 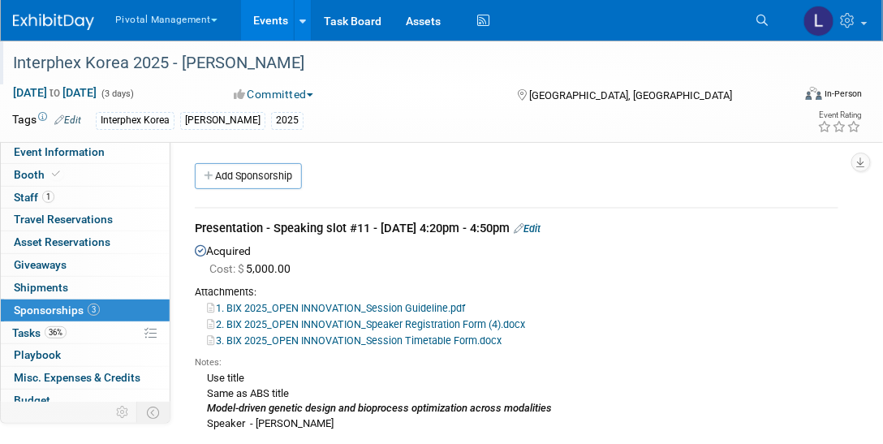 I want to click on span: 36%, so click(x=55, y=332).